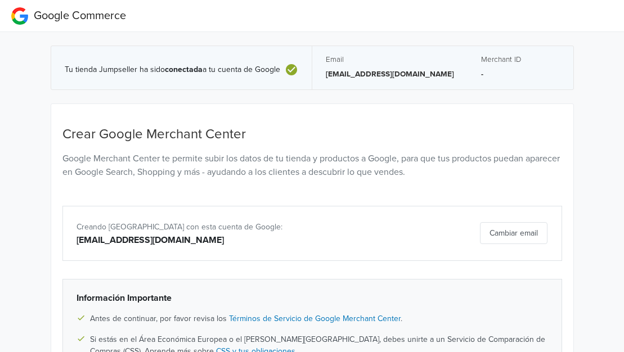 The height and width of the screenshot is (352, 624). What do you see at coordinates (513, 233) in the screenshot?
I see `button: Cambiar email` at bounding box center [513, 233].